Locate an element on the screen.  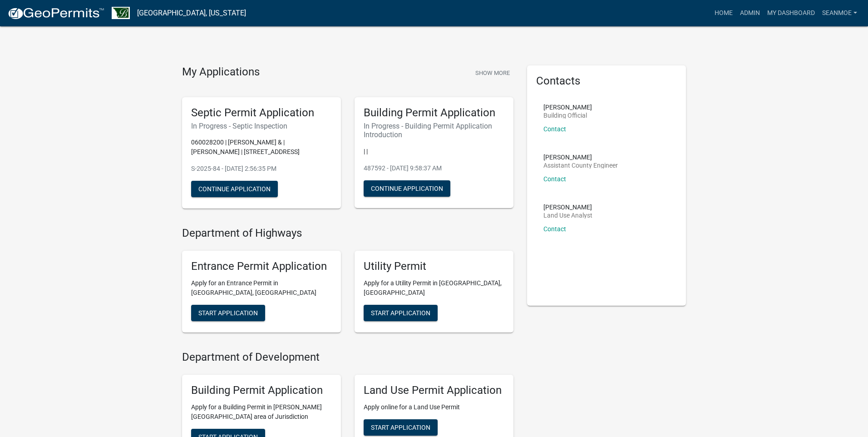
h5: Contacts is located at coordinates (606, 81).